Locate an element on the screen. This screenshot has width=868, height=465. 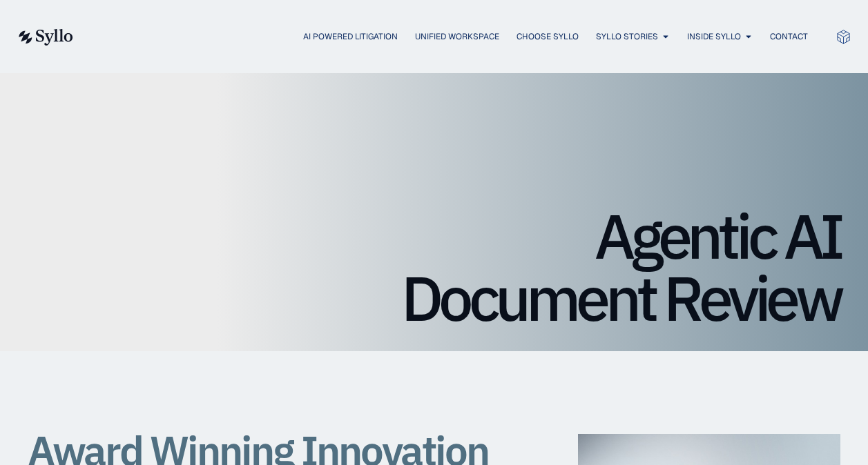
a: Inside Syllo is located at coordinates (714, 36).